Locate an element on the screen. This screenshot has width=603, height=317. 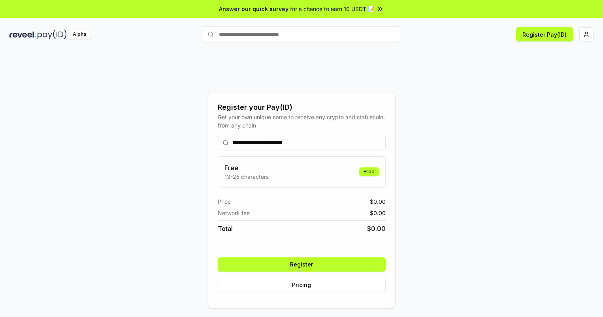
span: Network fee is located at coordinates (234, 213).